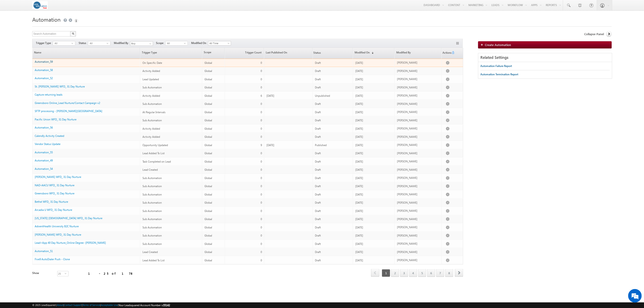 The width and height of the screenshot is (644, 308). What do you see at coordinates (44, 43) in the screenshot?
I see `span: Trigger Type` at bounding box center [44, 43].